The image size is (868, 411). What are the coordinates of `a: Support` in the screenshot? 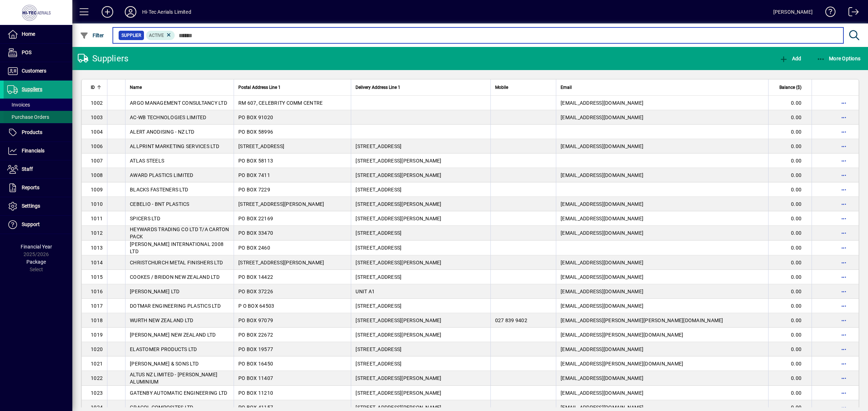 It's located at (38, 225).